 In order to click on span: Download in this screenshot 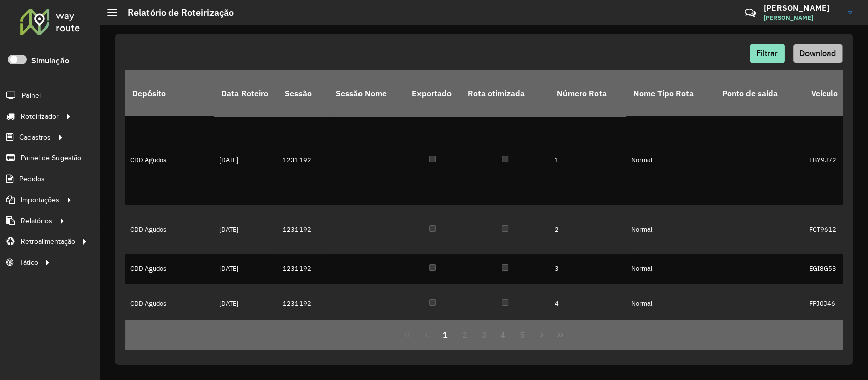, I will do `click(818, 53)`.